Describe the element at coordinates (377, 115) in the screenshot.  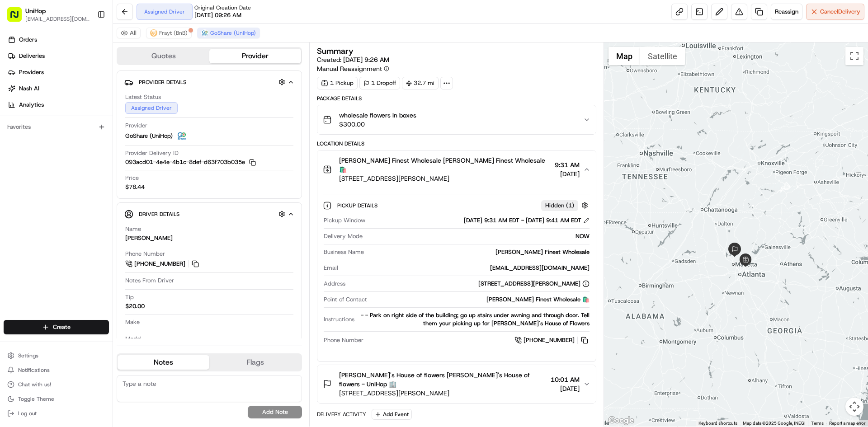
I see `span: wholesale flowers in boxes` at that location.